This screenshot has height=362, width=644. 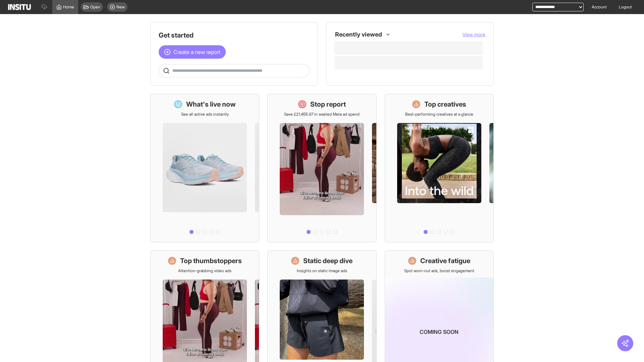 I want to click on span: Create a new report, so click(x=197, y=52).